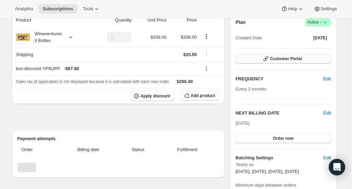 This screenshot has width=352, height=189. I want to click on span: Created Date, so click(249, 38).